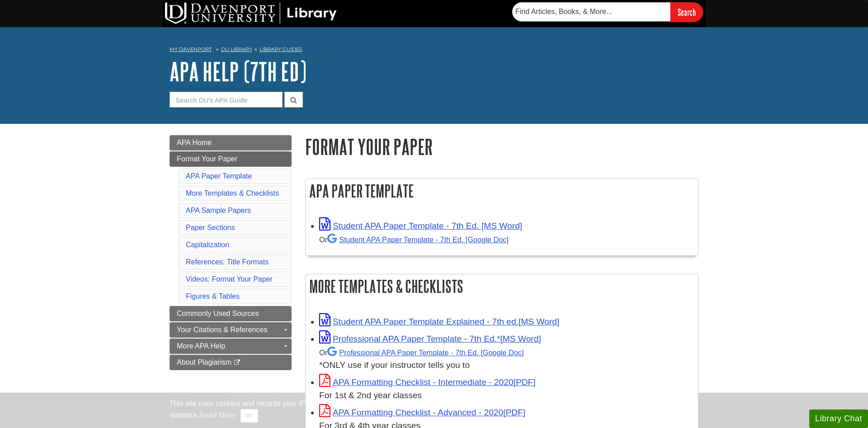 This screenshot has height=428, width=868. What do you see at coordinates (191, 49) in the screenshot?
I see `a: My Davenport` at bounding box center [191, 49].